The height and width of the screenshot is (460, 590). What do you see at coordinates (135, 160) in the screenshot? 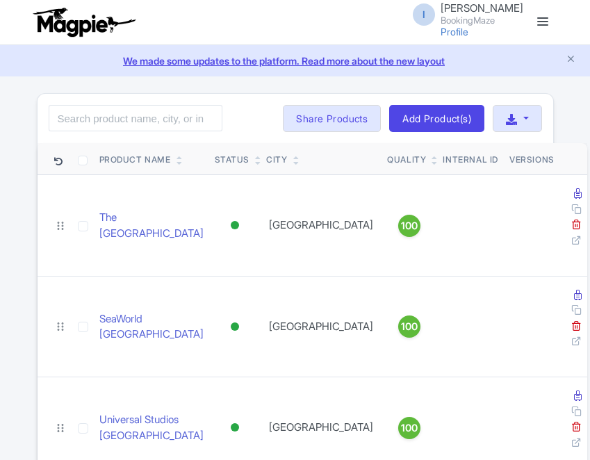
I see `div: Product Name` at bounding box center [135, 160].